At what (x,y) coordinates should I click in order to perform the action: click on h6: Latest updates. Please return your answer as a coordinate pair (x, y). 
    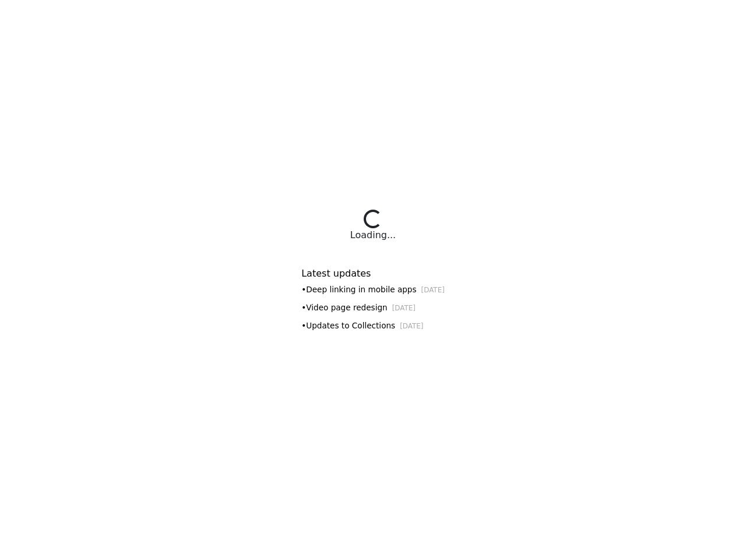
    Looking at the image, I should click on (373, 273).